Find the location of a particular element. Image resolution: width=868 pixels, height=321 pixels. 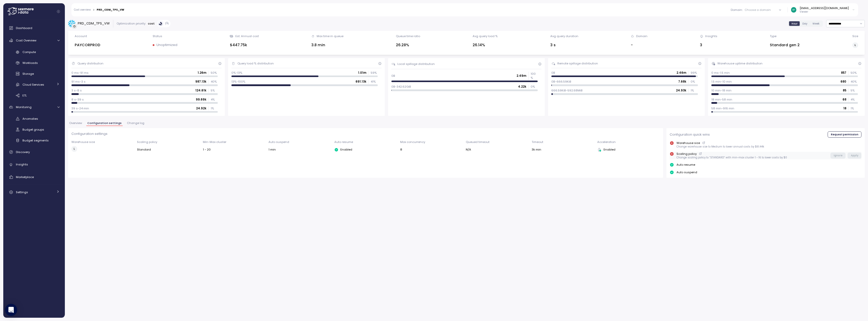

div: N/A is located at coordinates (497, 150).